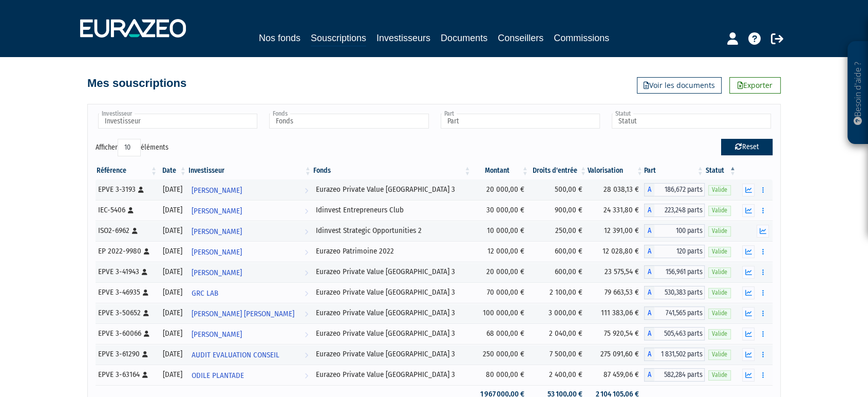 Image resolution: width=868 pixels, height=397 pixels. Describe the element at coordinates (558, 252) in the screenshot. I see `td: 600,00 €` at that location.